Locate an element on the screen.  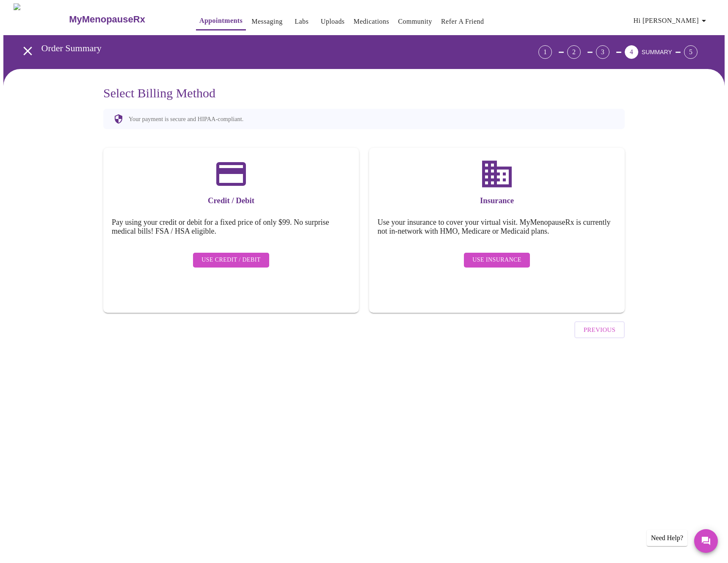
a: Community is located at coordinates (415, 21).